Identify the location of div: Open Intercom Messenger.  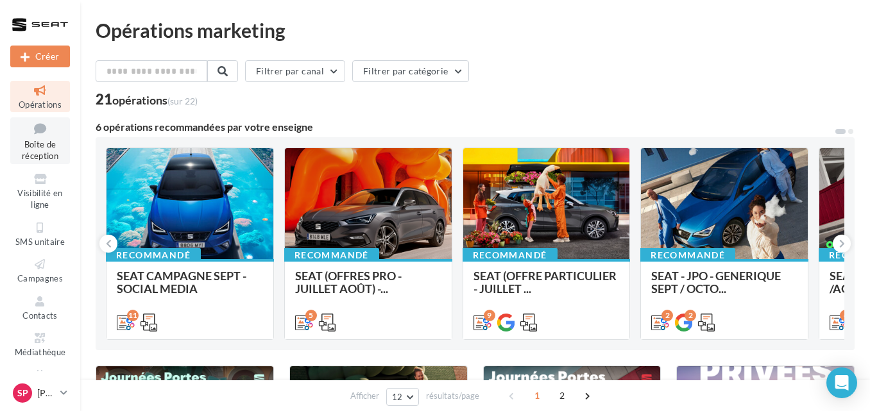
(841, 383).